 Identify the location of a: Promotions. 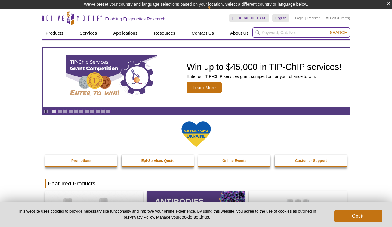
(82, 161).